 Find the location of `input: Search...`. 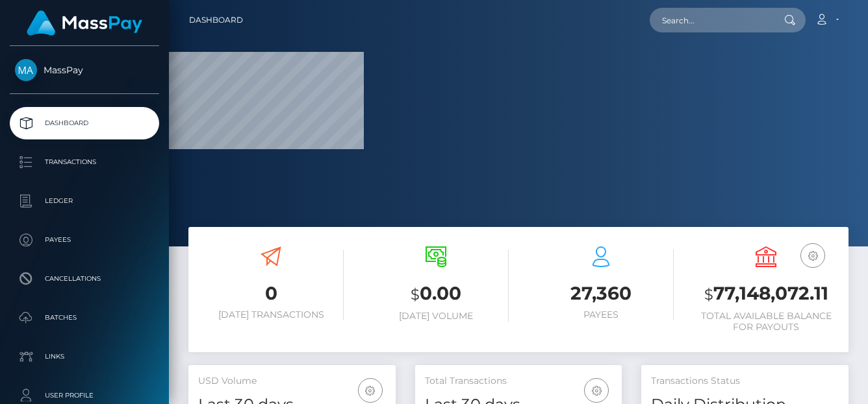

input: Search... is located at coordinates (711, 20).